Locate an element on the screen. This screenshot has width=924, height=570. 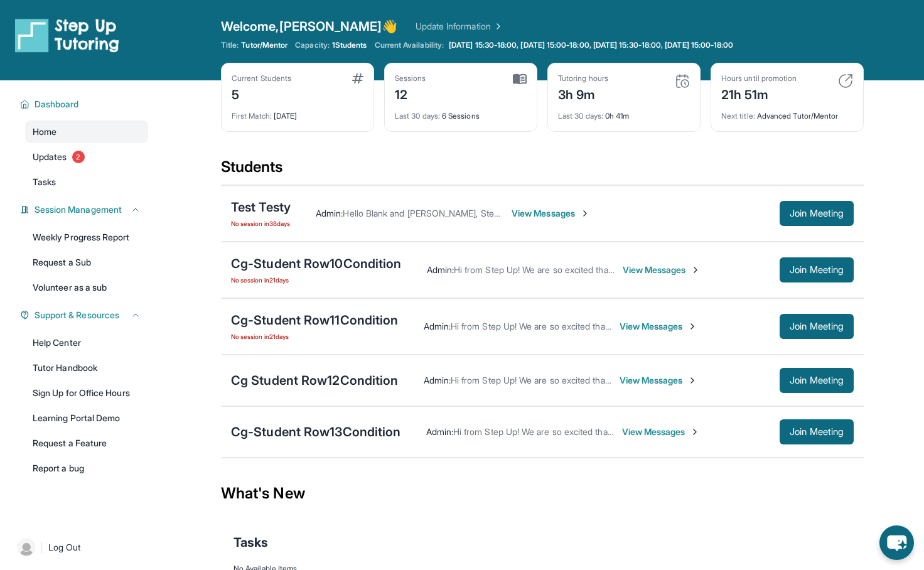
span: Title: is located at coordinates (230, 46).